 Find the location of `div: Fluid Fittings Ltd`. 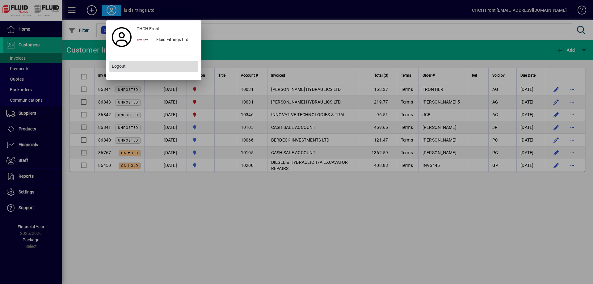

div: Fluid Fittings Ltd is located at coordinates (175, 40).